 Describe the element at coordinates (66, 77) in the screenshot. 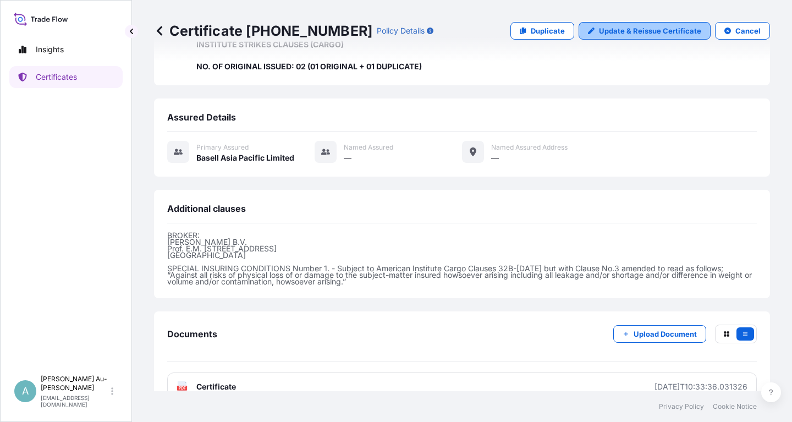

I see `a: Certificates` at that location.